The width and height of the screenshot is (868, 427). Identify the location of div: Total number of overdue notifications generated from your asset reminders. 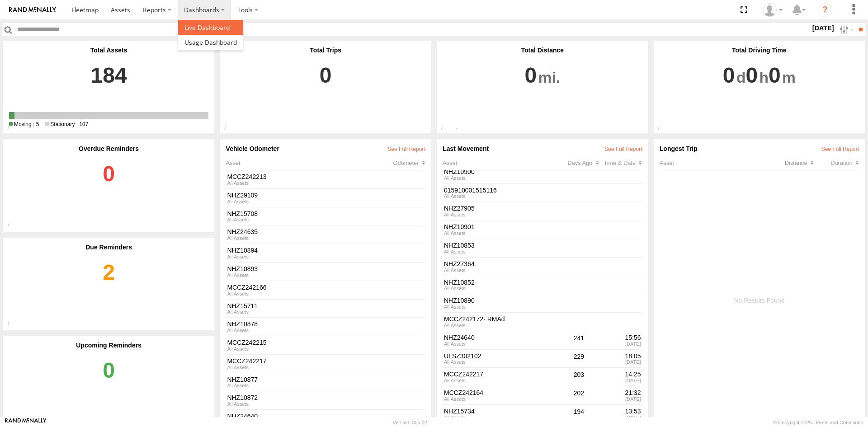
(13, 227).